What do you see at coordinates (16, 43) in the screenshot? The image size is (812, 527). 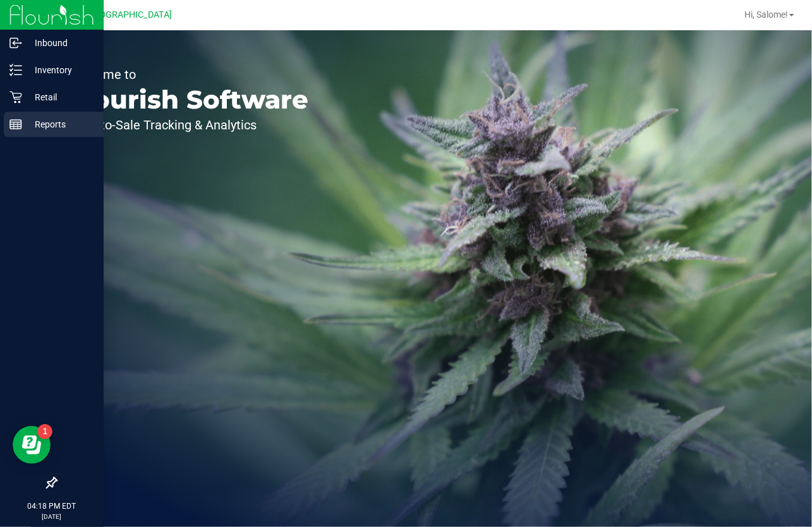 I see `inline-svg: Inbound` at bounding box center [16, 43].